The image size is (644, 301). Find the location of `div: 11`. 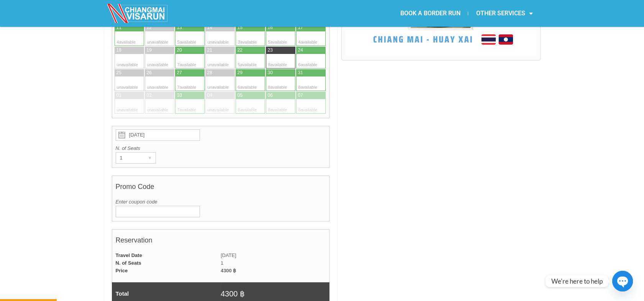

div: 11 is located at coordinates (119, 27).